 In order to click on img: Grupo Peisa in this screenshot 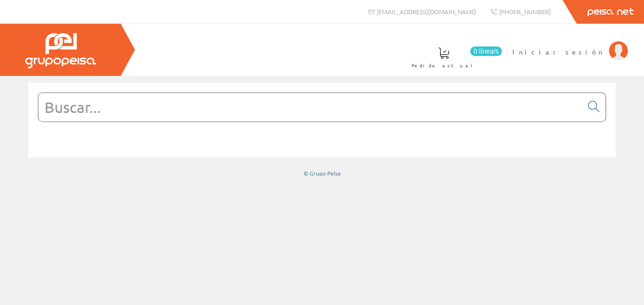, I will do `click(60, 51)`.